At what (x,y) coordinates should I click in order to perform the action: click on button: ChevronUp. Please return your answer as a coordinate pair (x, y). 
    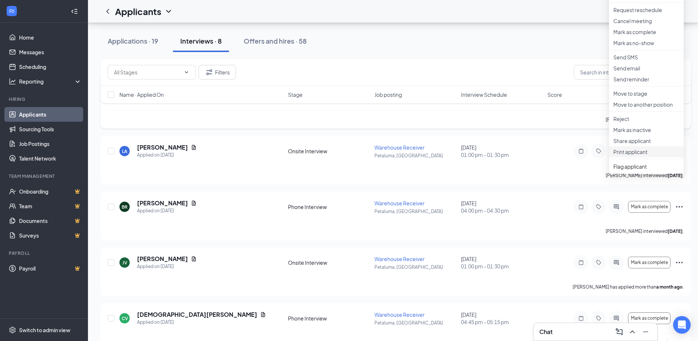
    Looking at the image, I should click on (633, 332).